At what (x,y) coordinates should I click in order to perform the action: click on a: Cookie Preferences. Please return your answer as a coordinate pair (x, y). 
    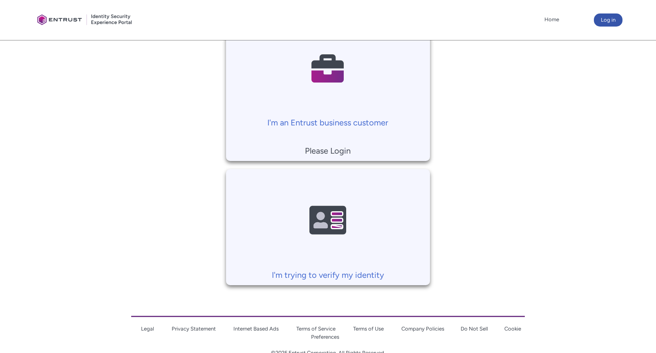
    Looking at the image, I should click on (416, 333).